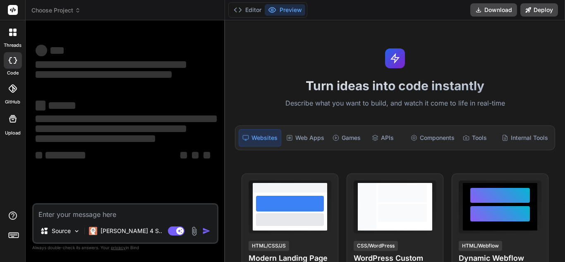 This screenshot has width=565, height=262. I want to click on div: Components, so click(433, 138).